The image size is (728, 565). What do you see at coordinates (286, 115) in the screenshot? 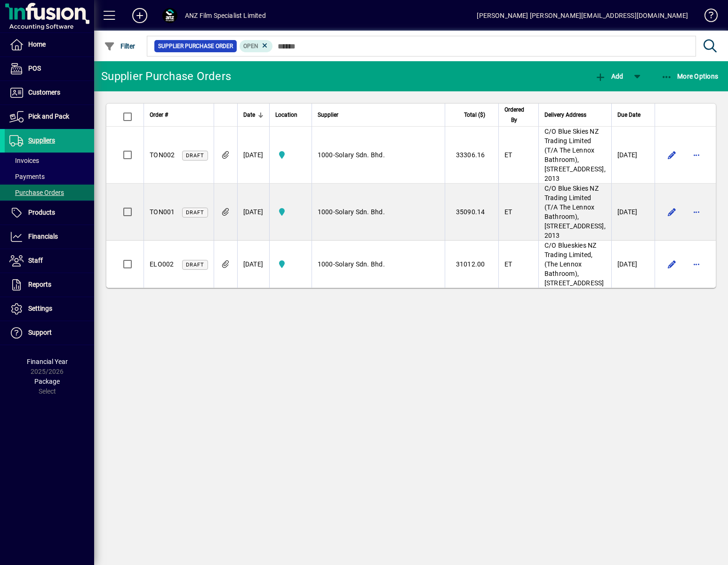
I see `span: Location` at bounding box center [286, 115].